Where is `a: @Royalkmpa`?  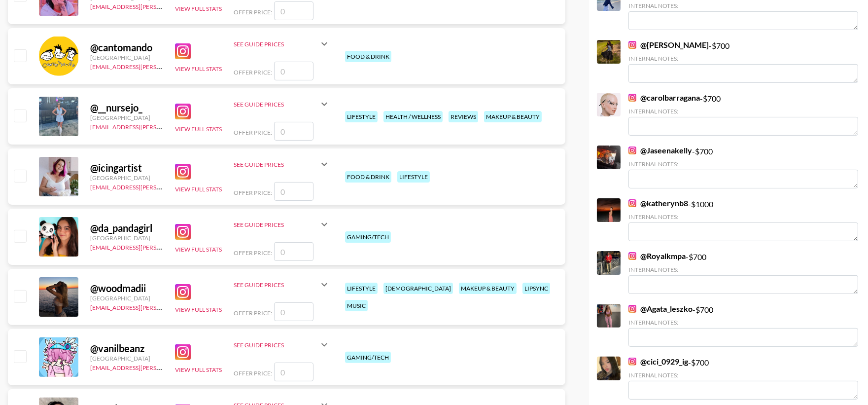
a: @Royalkmpa is located at coordinates (657, 256).